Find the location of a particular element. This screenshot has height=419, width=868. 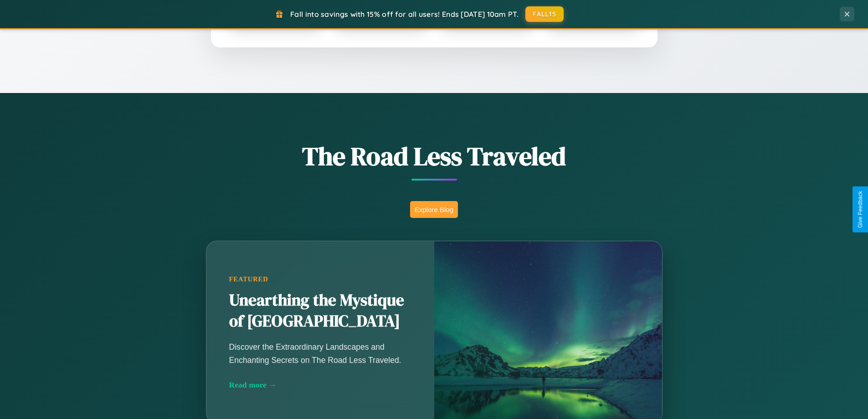

div: Featured is located at coordinates (320, 279).